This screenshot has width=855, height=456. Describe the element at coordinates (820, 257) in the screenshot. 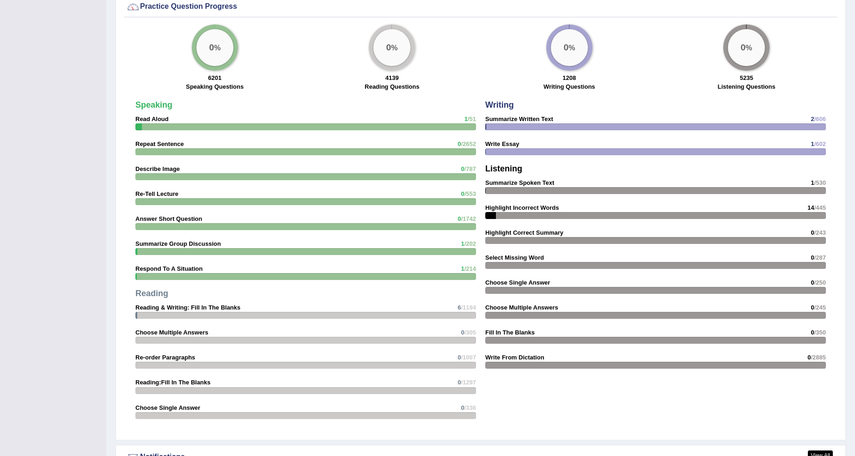

I see `span: /287` at that location.